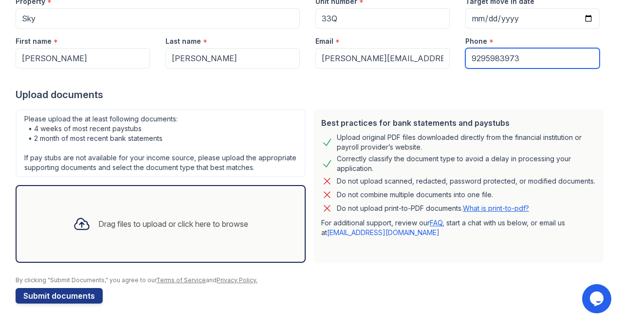 This screenshot has width=623, height=323. I want to click on p: Do not upload print-to-PDF documents., so click(432, 209).